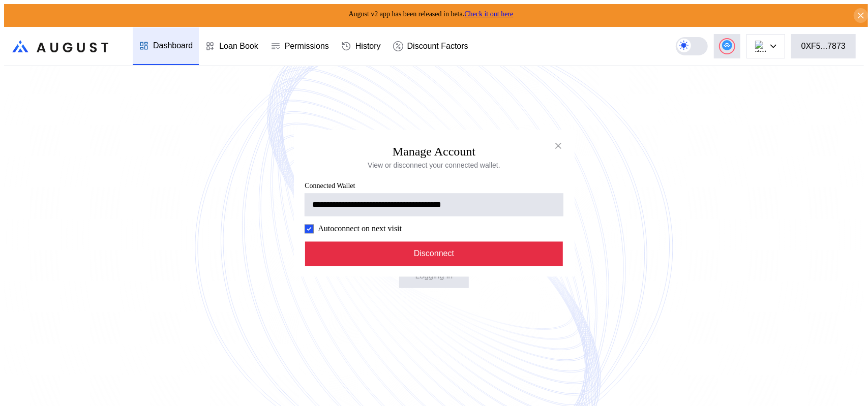 The width and height of the screenshot is (868, 406). What do you see at coordinates (434, 186) in the screenshot?
I see `span: Connected Wallet` at bounding box center [434, 186].